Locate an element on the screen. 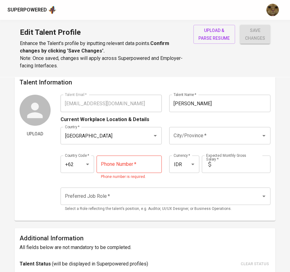  p: Talent Status is located at coordinates (35, 264).